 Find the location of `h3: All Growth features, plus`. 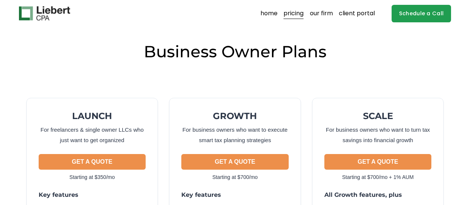

h3: All Growth features, plus is located at coordinates (378, 194).